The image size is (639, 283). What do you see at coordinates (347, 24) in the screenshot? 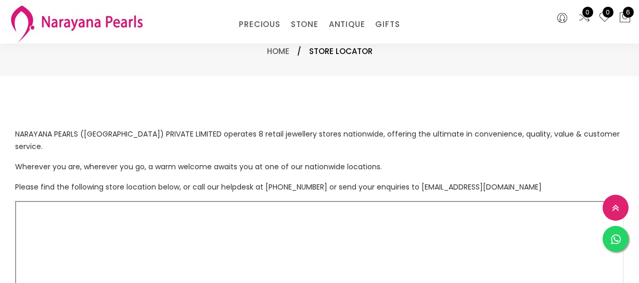
I see `a: ANTIQUE` at bounding box center [347, 24].